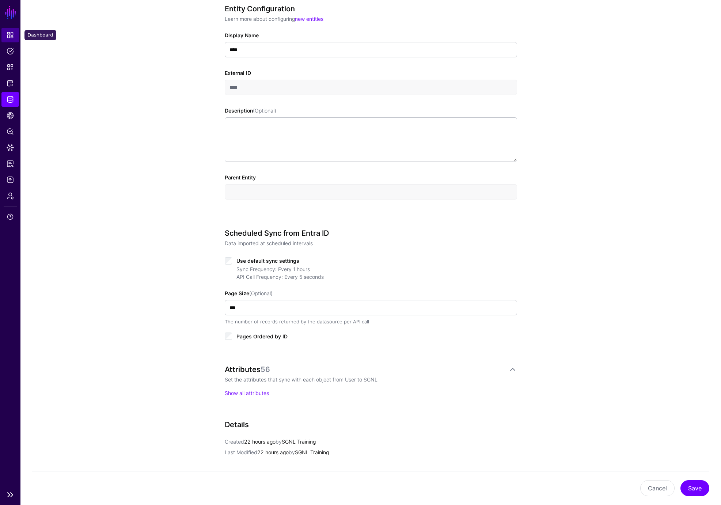  Describe the element at coordinates (10, 196) in the screenshot. I see `span: Admin` at that location.